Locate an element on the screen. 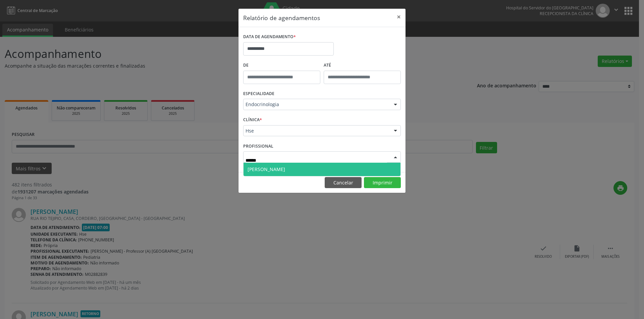  label: ATÉ is located at coordinates (362, 65).